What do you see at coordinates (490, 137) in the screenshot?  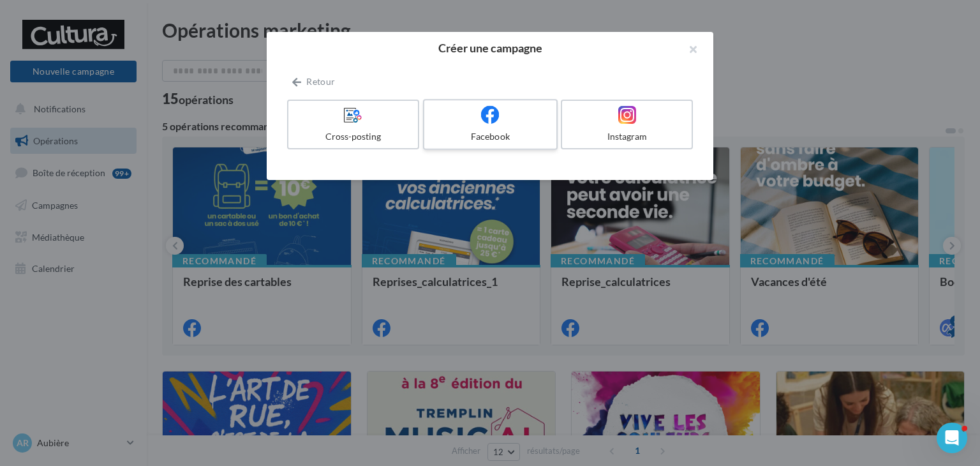 I see `div: Facebook` at bounding box center [490, 137].